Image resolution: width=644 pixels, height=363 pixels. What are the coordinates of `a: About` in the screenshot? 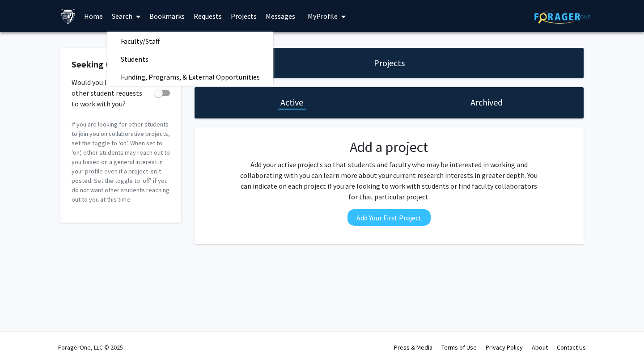 It's located at (540, 347).